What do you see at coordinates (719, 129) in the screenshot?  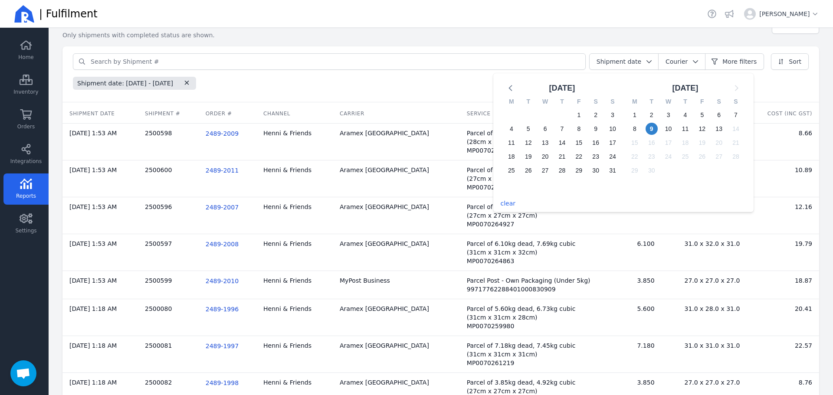 I see `span: Saturday 13 September 2025` at bounding box center [719, 129].